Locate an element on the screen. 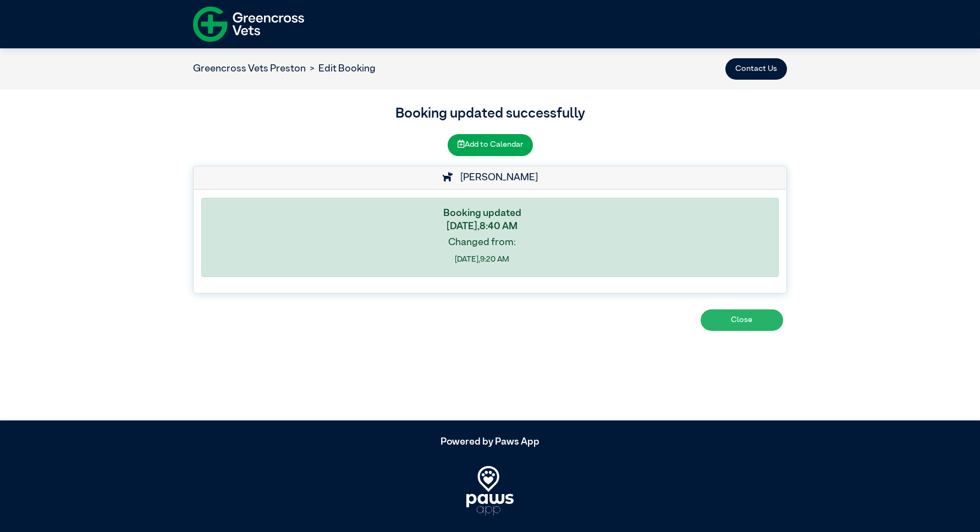 The height and width of the screenshot is (532, 980). nav: breadcrumb is located at coordinates (284, 69).